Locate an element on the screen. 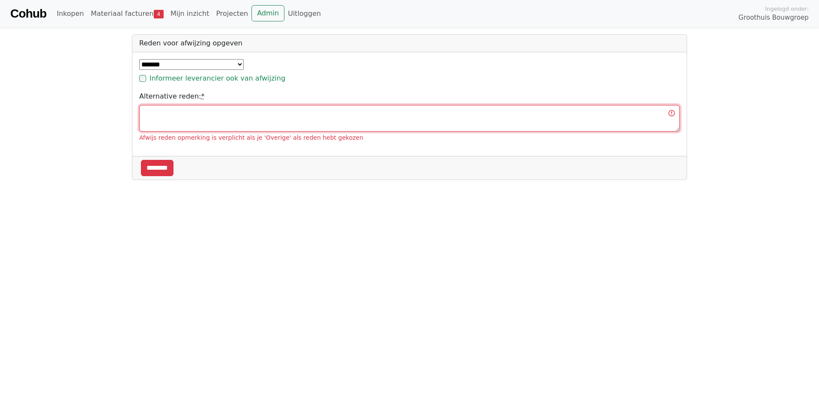  span: Groothuis Bouwgroep is located at coordinates (774, 18).